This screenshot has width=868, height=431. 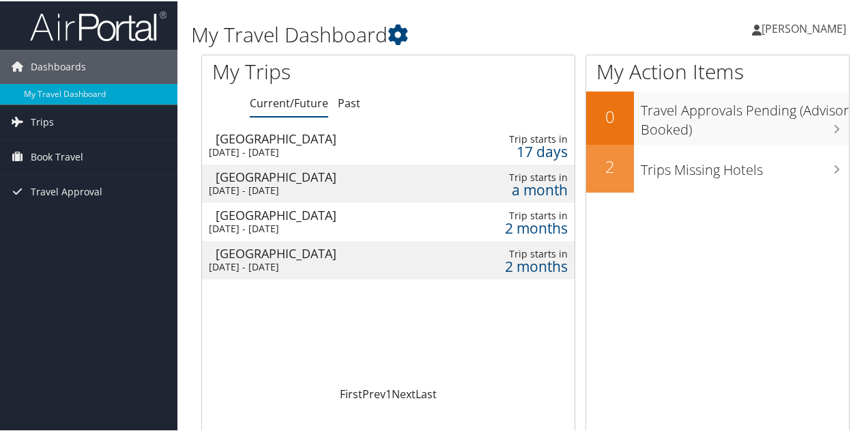 I want to click on h2: 0, so click(x=610, y=115).